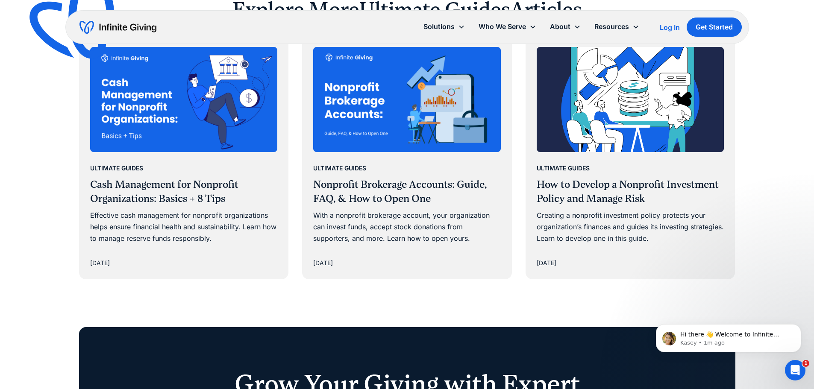 The image size is (814, 389). I want to click on p: Message from Kasey, sent 1m ago, so click(92, 37).